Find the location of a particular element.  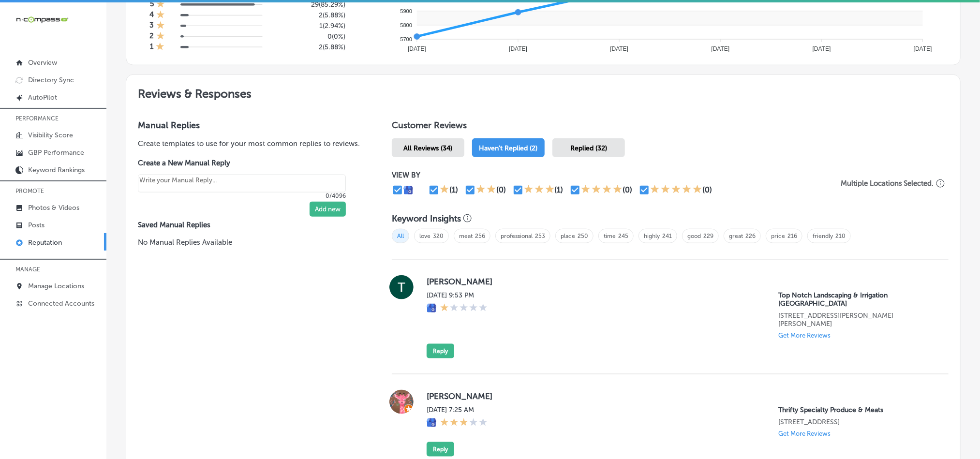

p: Posts is located at coordinates (36, 225).